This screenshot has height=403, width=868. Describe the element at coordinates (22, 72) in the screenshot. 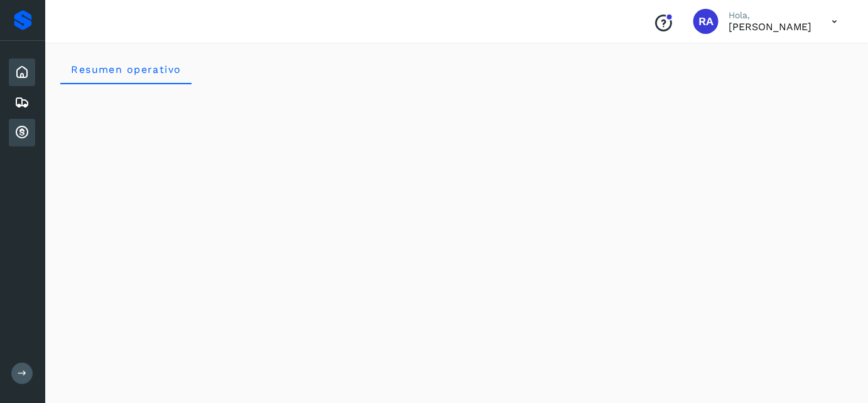

I see `div: Inicio` at that location.